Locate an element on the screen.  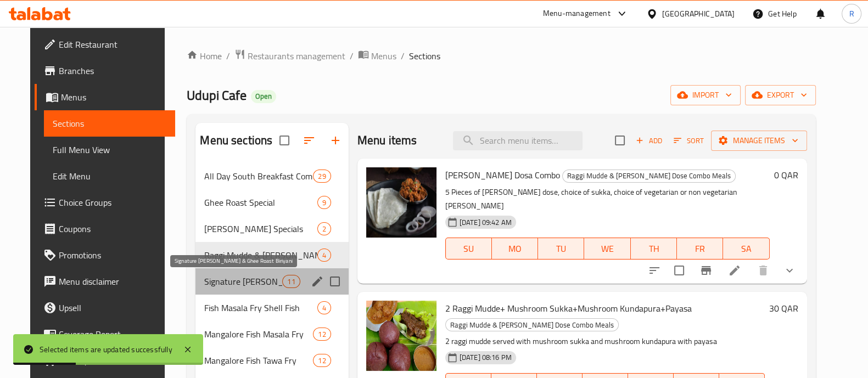
a: Menu disclaimer is located at coordinates (105, 281).